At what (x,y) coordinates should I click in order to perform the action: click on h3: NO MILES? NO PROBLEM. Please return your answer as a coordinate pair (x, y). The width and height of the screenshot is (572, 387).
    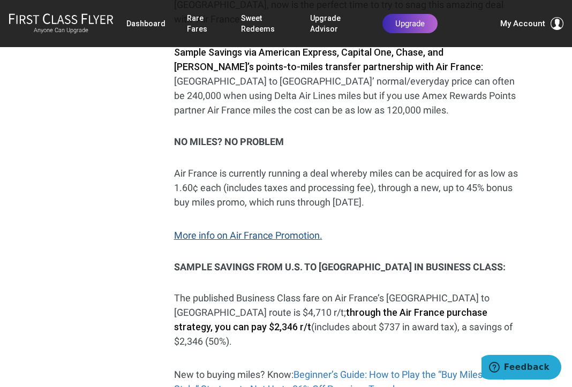
    Looking at the image, I should click on (347, 142).